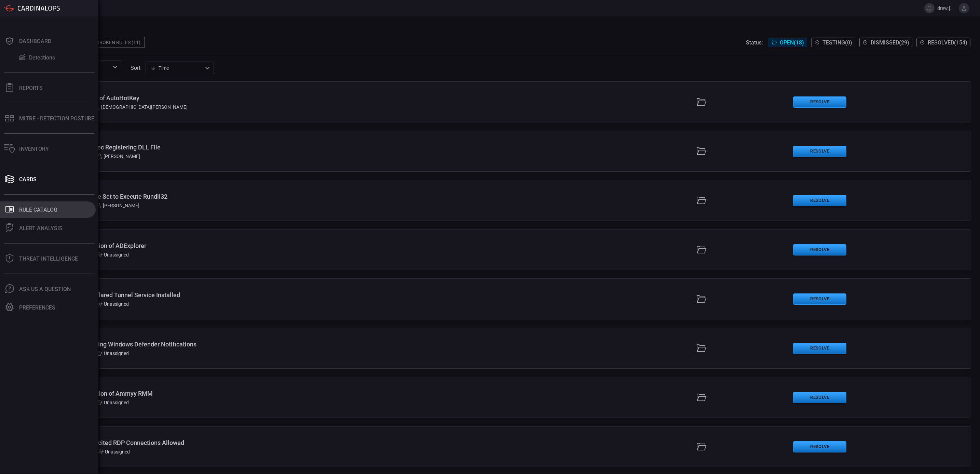  I want to click on div: Rule Catalog, so click(38, 209).